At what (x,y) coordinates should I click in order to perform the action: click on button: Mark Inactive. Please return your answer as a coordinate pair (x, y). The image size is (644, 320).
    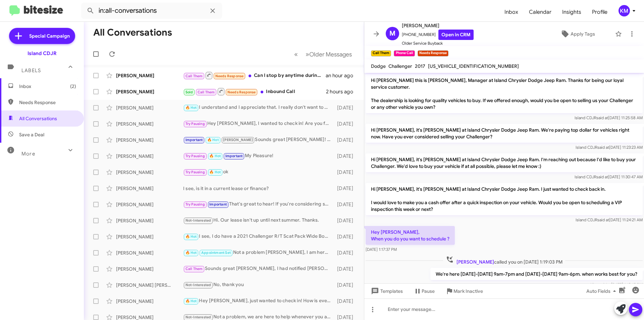
    Looking at the image, I should click on (464, 291).